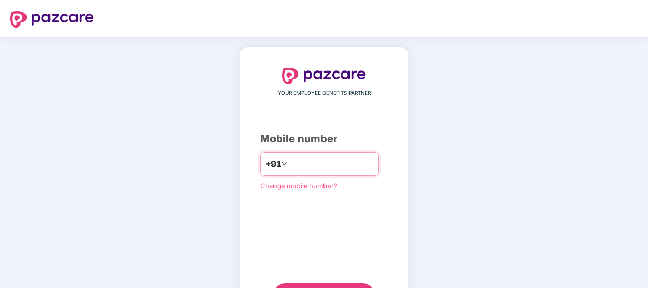  What do you see at coordinates (324, 93) in the screenshot?
I see `span: YOUR EMPLOYEE BENEFITS PARTNER` at bounding box center [324, 93].